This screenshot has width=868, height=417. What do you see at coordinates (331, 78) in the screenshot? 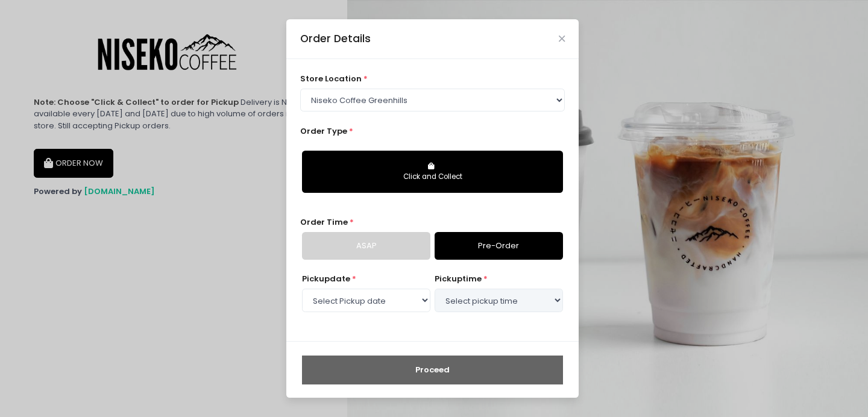
I see `span: store location` at bounding box center [331, 78].